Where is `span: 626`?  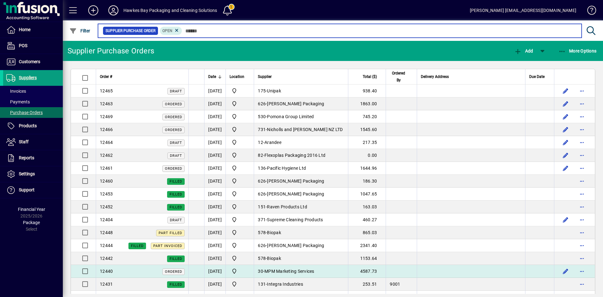 span: 626 is located at coordinates (262, 245).